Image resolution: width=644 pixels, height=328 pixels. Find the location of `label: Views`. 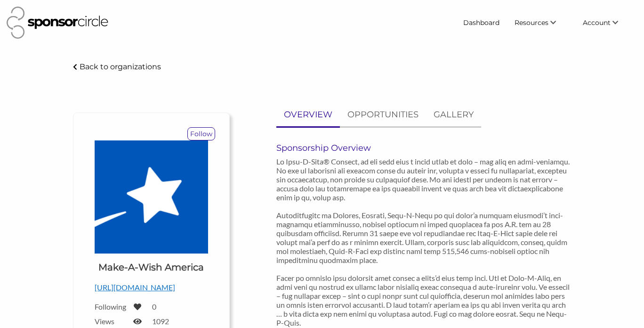

label: Views is located at coordinates (111, 321).